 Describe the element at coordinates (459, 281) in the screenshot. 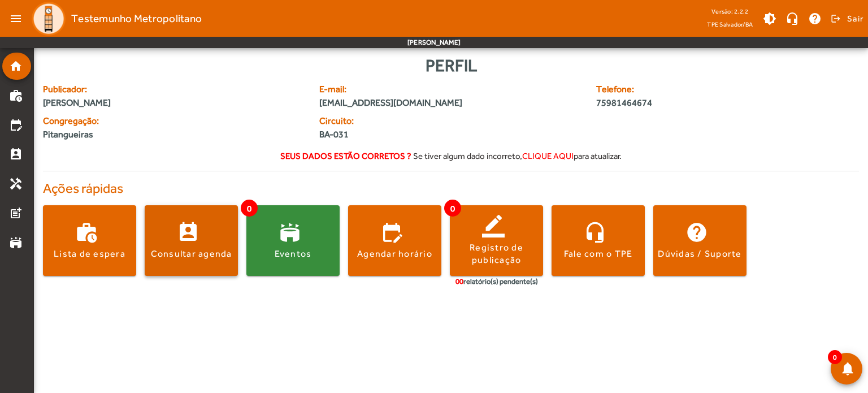

I see `span: 00` at that location.